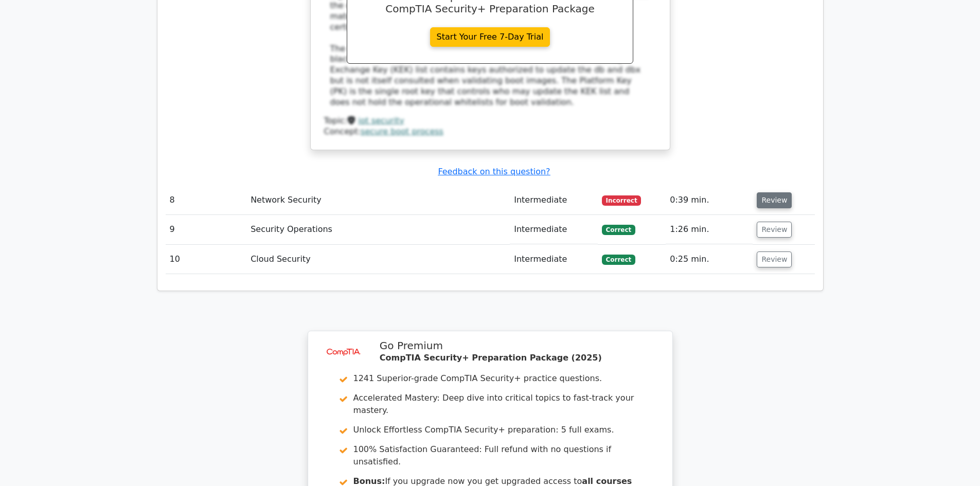 The image size is (980, 486). I want to click on td: 10, so click(207, 259).